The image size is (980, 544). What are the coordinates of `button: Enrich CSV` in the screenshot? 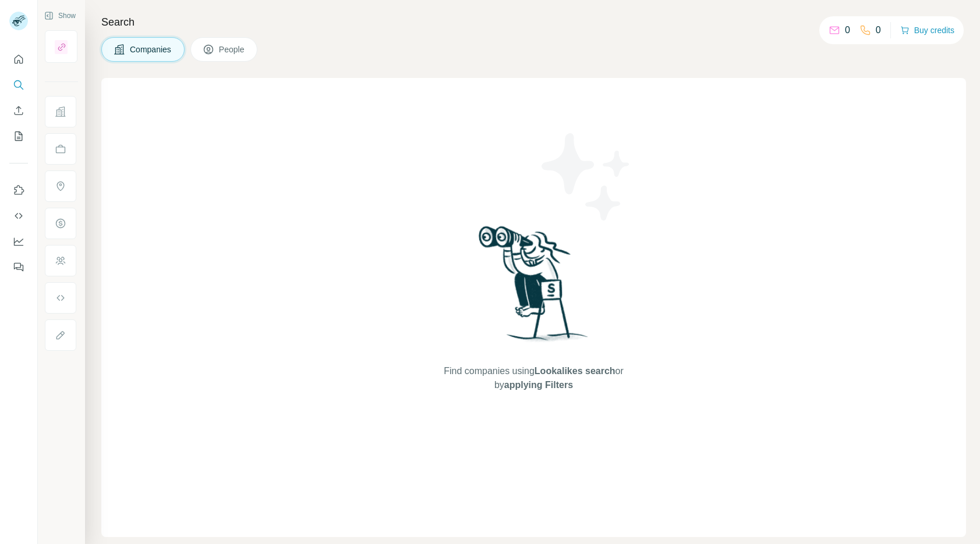 It's located at (18, 110).